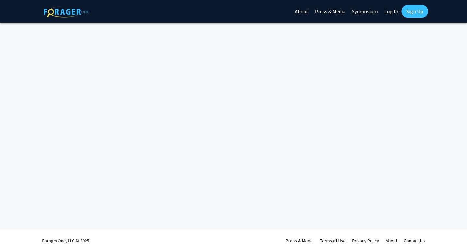 The height and width of the screenshot is (252, 467). I want to click on a: Contact Us, so click(414, 241).